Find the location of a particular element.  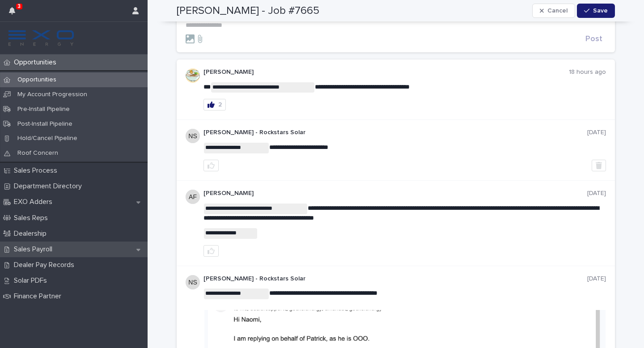

span: Save is located at coordinates (600, 11).